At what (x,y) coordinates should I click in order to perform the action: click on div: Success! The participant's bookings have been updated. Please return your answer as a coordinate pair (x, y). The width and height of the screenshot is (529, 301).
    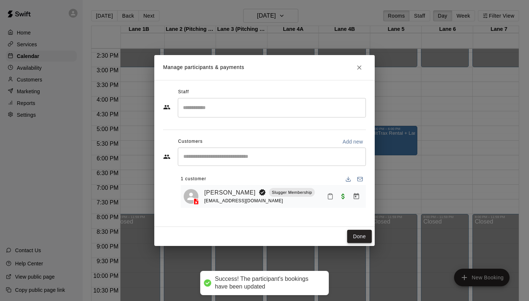
    Looking at the image, I should click on (268, 283).